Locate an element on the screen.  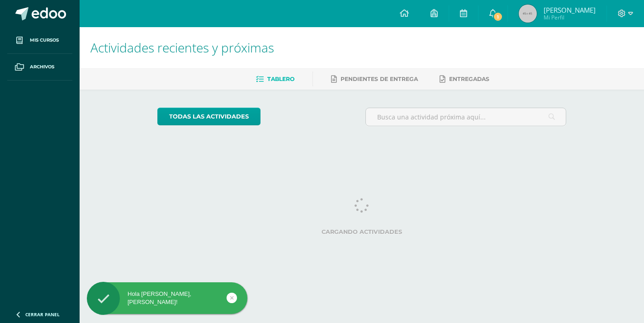
span: Mi Perfil is located at coordinates (570, 17).